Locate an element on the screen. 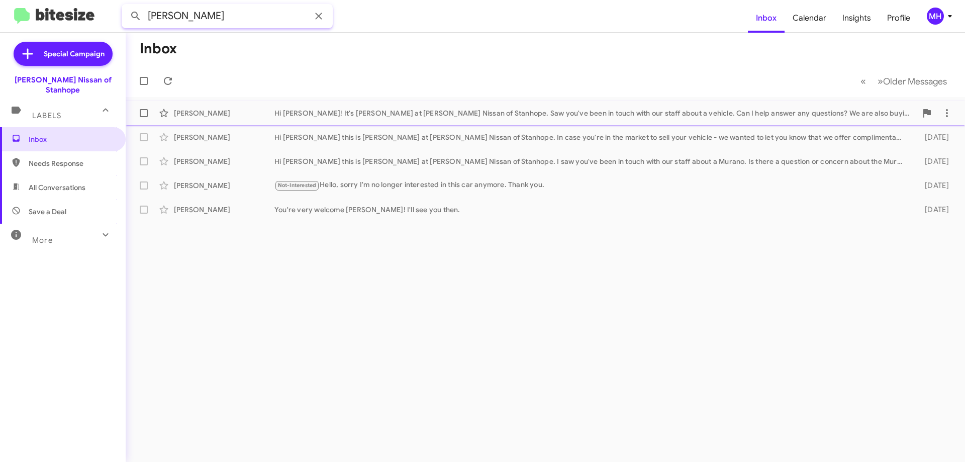  button: Next is located at coordinates (912, 81).